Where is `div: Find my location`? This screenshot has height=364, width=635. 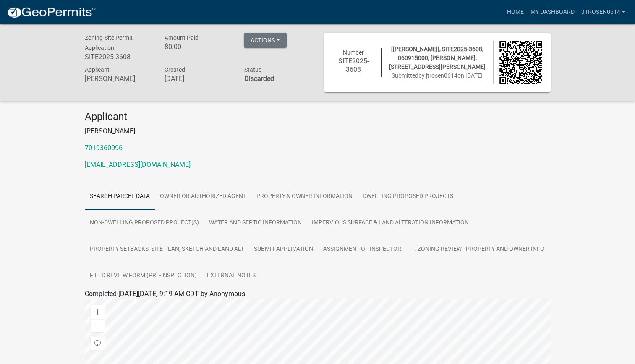 div: Find my location is located at coordinates (98, 343).